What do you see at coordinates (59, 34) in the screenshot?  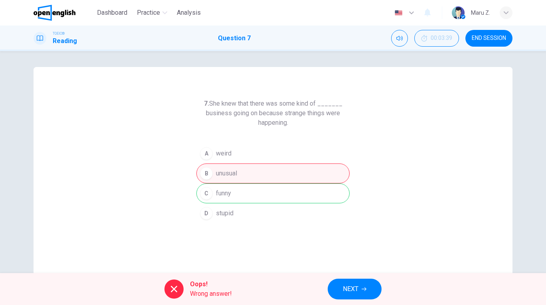 I see `span: TOEIC®` at bounding box center [59, 34].